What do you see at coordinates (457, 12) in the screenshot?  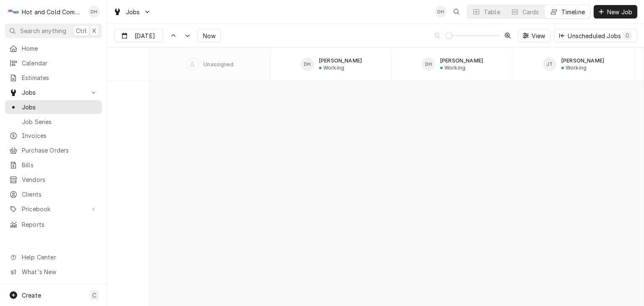 I see `button: Open search` at bounding box center [457, 12].